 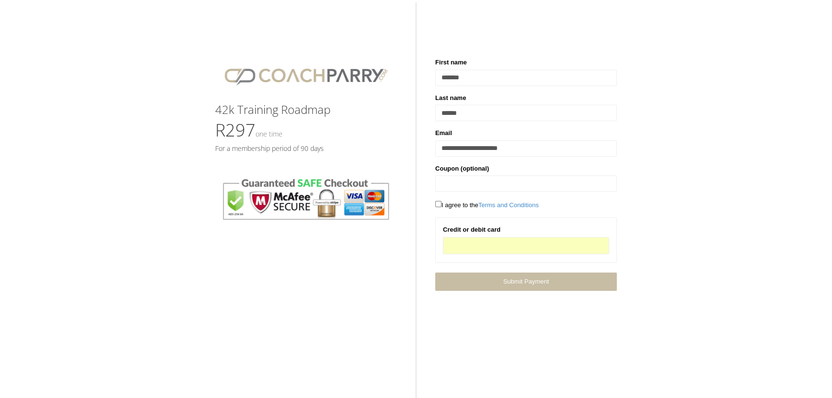 What do you see at coordinates (451, 62) in the screenshot?
I see `label: First name` at bounding box center [451, 62].